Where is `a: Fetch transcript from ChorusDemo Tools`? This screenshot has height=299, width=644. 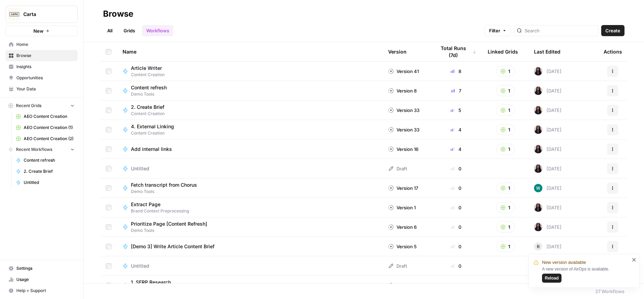 a: Fetch transcript from ChorusDemo Tools is located at coordinates (250, 188).